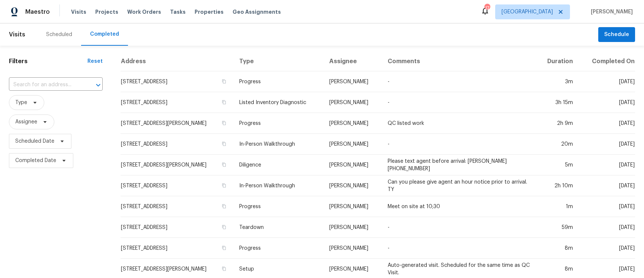 This screenshot has height=278, width=644. I want to click on span: Assignee, so click(26, 122).